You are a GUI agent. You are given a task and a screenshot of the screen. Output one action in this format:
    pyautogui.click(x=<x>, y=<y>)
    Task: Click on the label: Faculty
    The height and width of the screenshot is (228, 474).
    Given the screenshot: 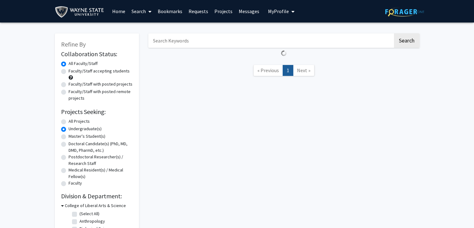 What is the action you would take?
    pyautogui.click(x=75, y=183)
    